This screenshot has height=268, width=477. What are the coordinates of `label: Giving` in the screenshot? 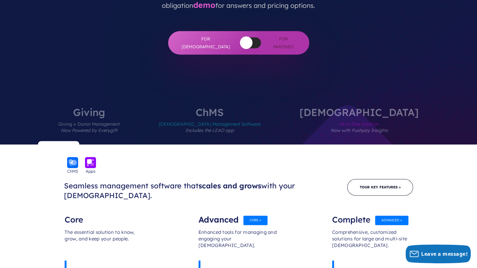 It's located at (89, 126).